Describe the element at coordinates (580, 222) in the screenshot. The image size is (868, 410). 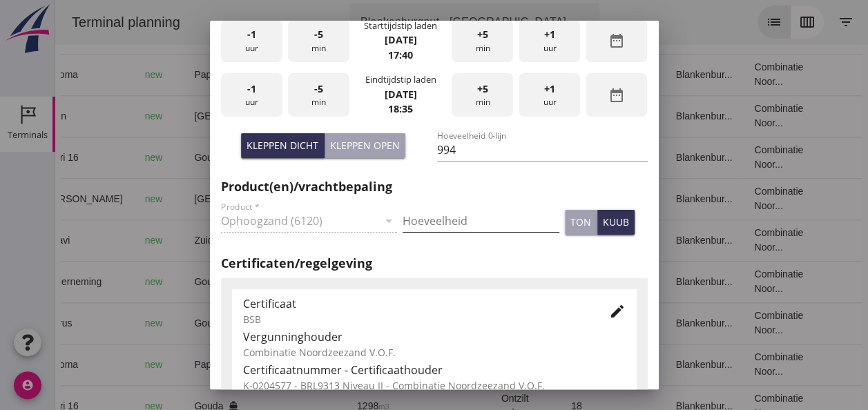
I see `div: ton` at that location.